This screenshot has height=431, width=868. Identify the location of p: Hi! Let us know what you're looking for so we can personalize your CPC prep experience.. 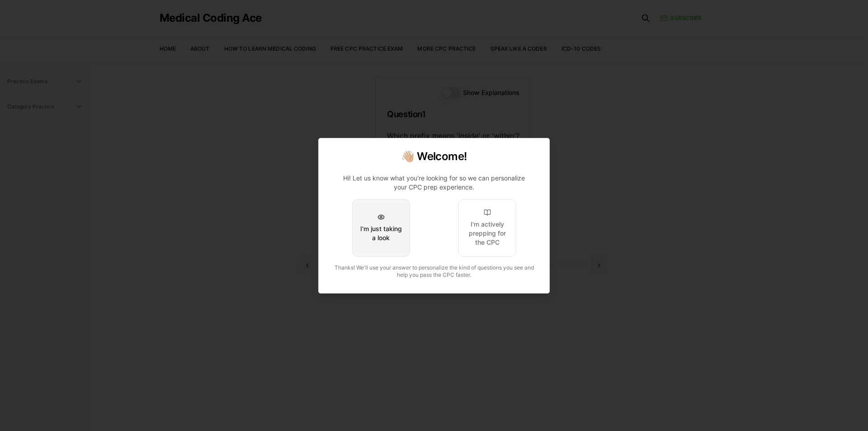
(434, 183).